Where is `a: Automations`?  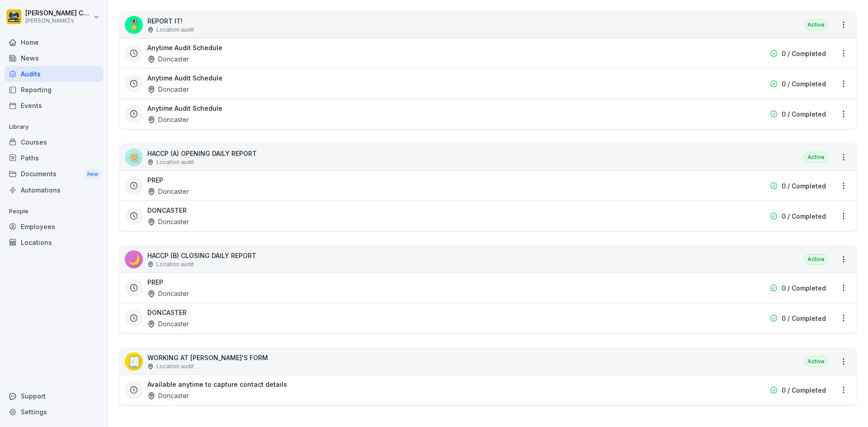 a: Automations is located at coordinates (54, 190).